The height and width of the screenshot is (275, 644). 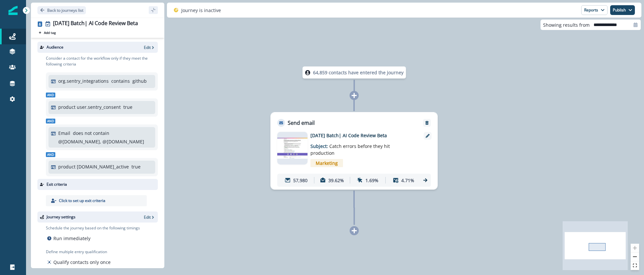 I want to click on p: Qualify contacts only once, so click(x=82, y=262).